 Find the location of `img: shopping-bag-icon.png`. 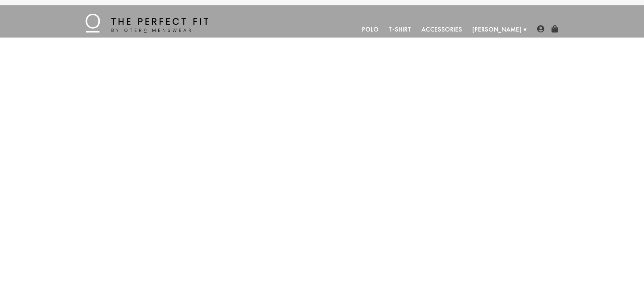

img: shopping-bag-icon.png is located at coordinates (555, 29).